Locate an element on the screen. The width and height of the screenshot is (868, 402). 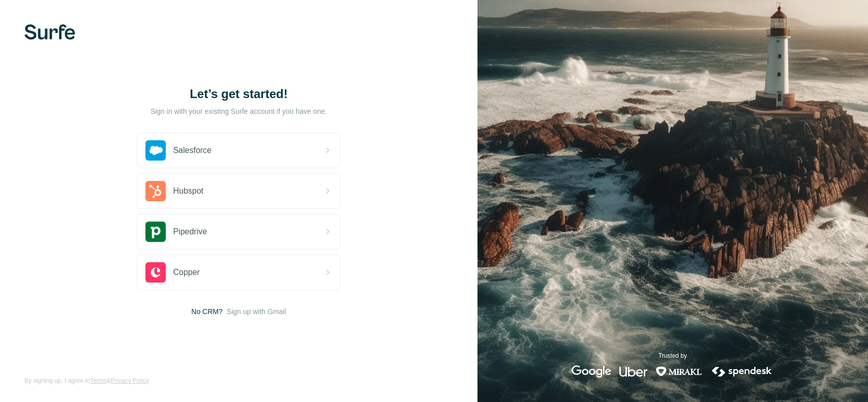
img: spendesk's logo is located at coordinates (742, 372).